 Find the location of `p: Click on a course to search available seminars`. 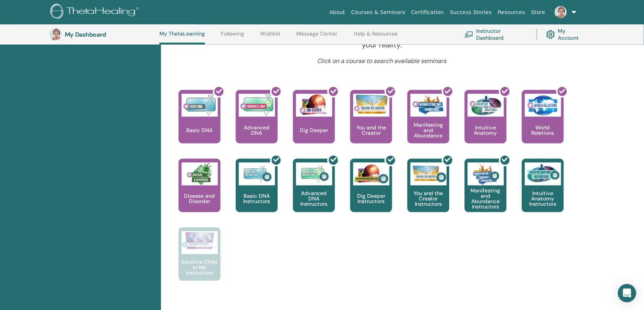

p: Click on a course to search available seminars is located at coordinates (382, 61).